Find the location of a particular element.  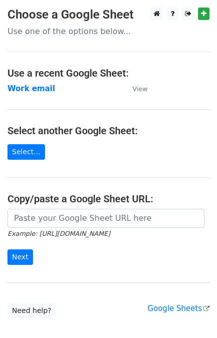

a: View is located at coordinates (135, 89).